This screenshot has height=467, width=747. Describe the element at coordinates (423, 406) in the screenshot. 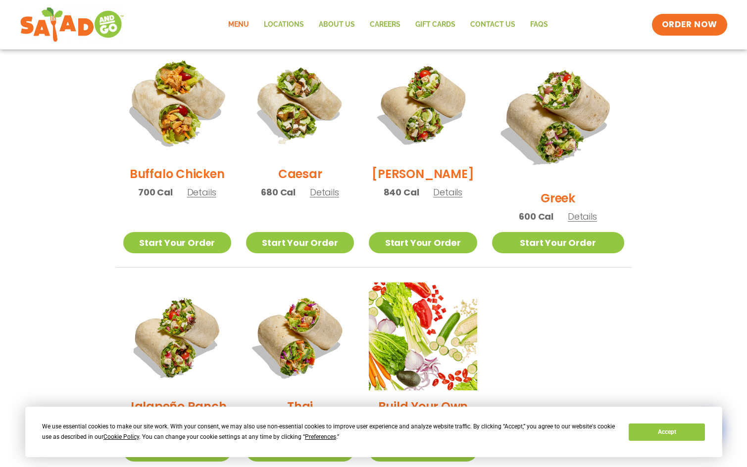

I see `h2: Build Your Own` at that location.